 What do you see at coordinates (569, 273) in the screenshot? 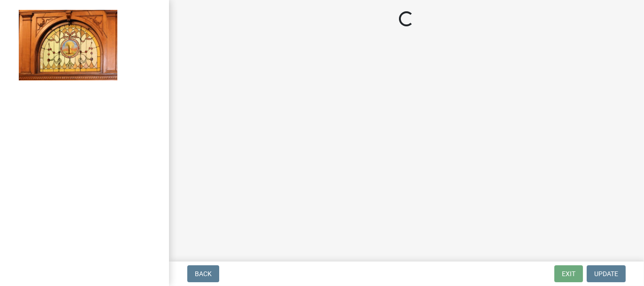
I see `button: Exit` at bounding box center [569, 273].